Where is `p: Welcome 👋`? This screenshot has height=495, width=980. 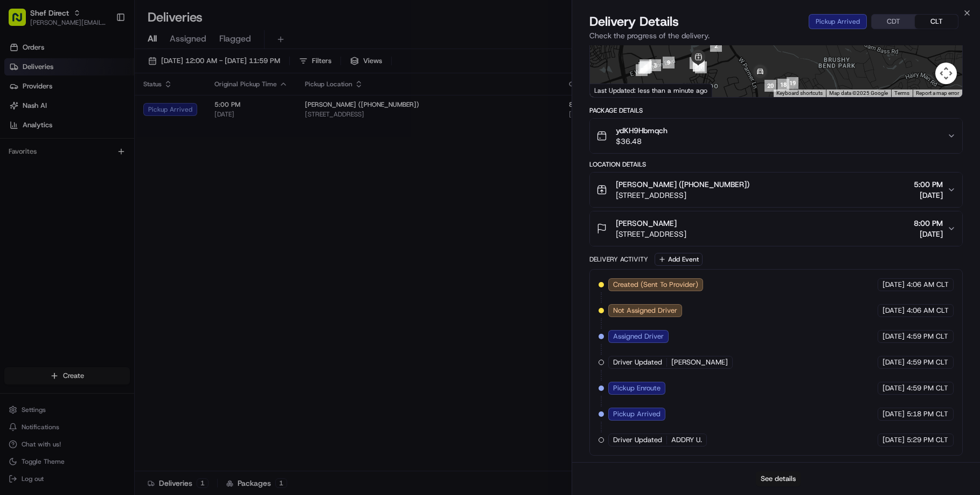 p: Welcome 👋 is located at coordinates (104, 67).